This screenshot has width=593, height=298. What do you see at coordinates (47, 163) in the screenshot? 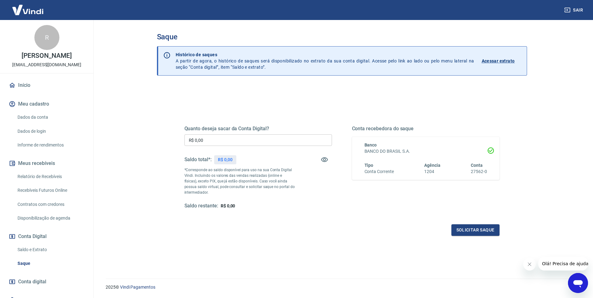
I see `button: Meus recebíveis` at bounding box center [47, 163].